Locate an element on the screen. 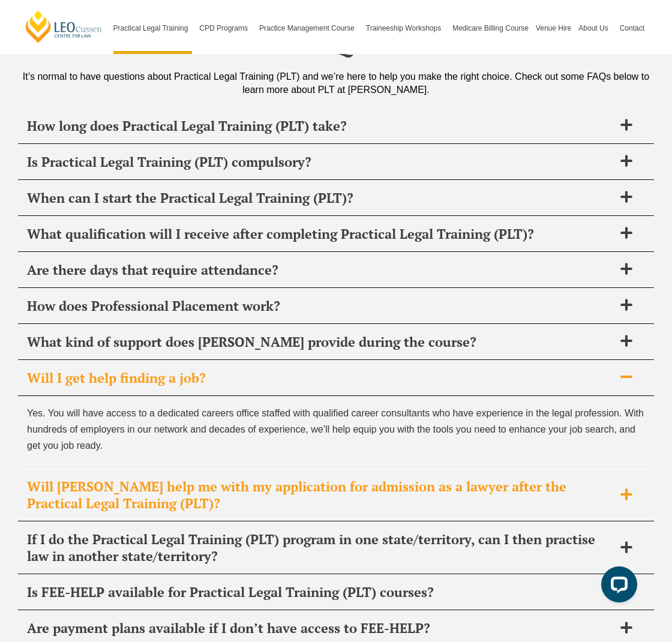  span: Is FEE-HELP available for Practical Legal Training (PLT) courses? is located at coordinates (321, 592).